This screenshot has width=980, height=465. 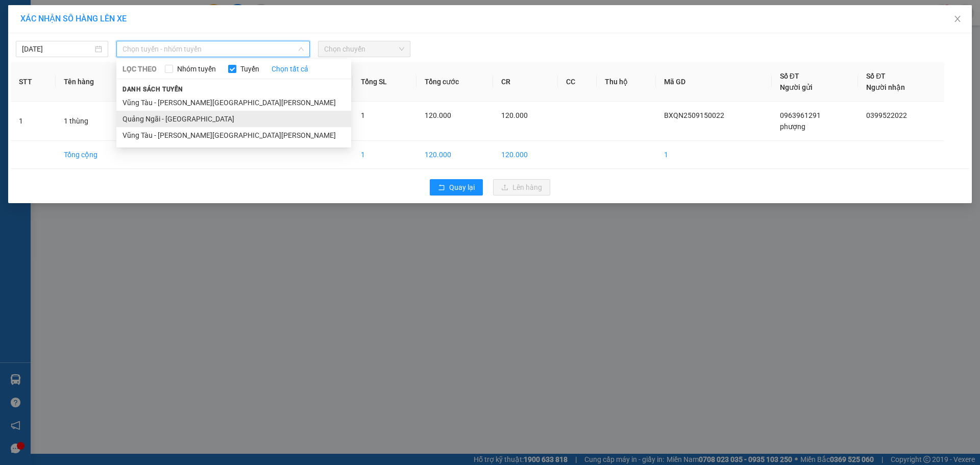 What do you see at coordinates (57, 49) in the screenshot?
I see `input: 15/09/2025` at bounding box center [57, 49].